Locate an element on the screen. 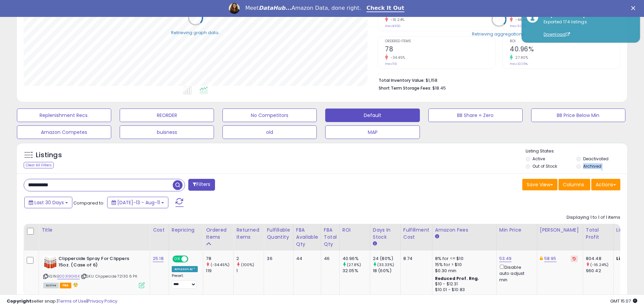 Image resolution: width=644 pixels, height=308 pixels. strong: Copyright is located at coordinates (19, 301).